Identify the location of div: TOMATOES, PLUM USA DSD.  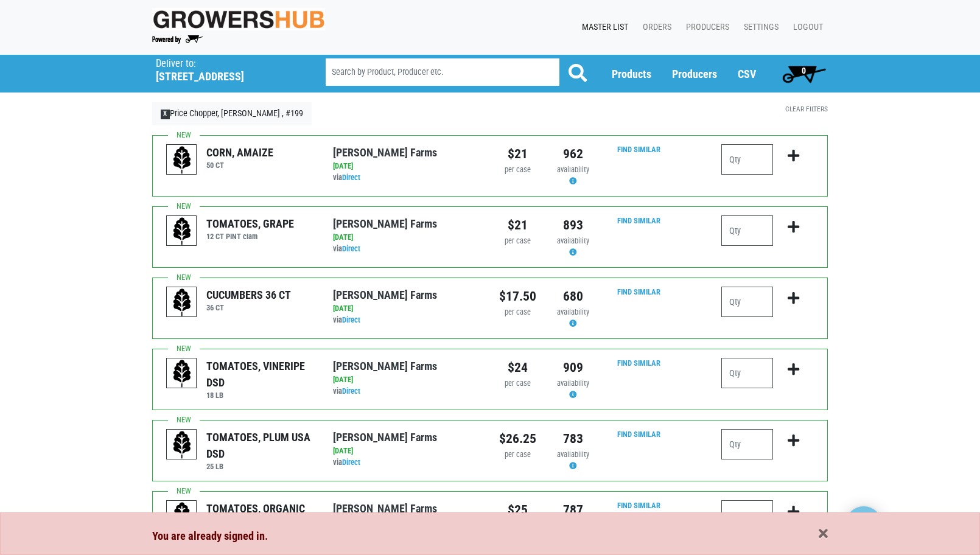
(260, 446).